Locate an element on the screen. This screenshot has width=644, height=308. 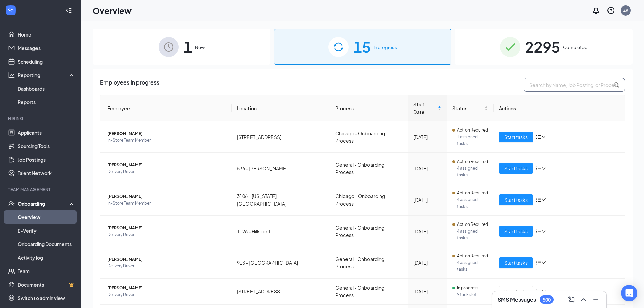
a: Talent Network is located at coordinates (46, 173).